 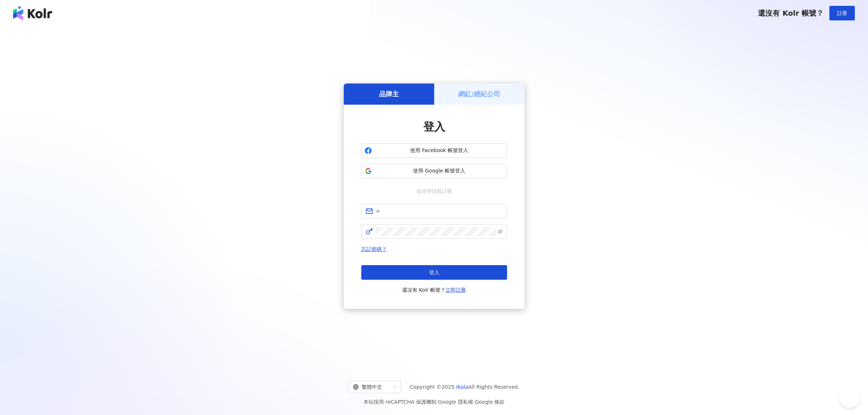 I want to click on h5: 網紅/經紀公司, so click(x=479, y=93).